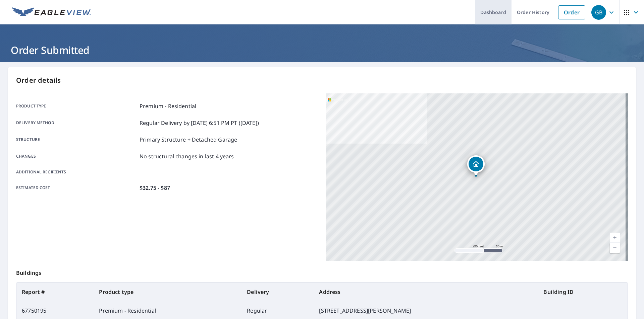  Describe the element at coordinates (77, 107) in the screenshot. I see `p: Product type` at that location.